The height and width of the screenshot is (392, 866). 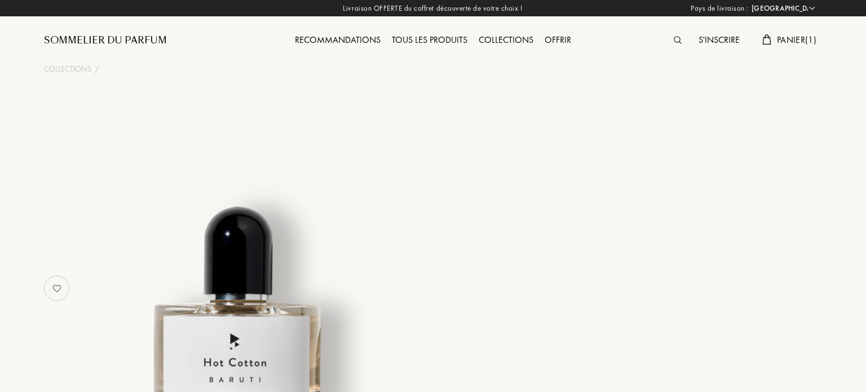 I want to click on img: search_icn.svg, so click(x=678, y=40).